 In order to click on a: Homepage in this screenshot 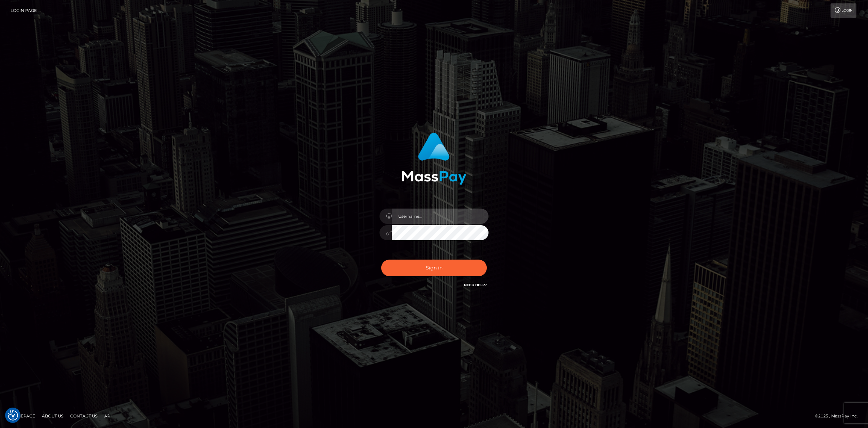, I will do `click(23, 416)`.